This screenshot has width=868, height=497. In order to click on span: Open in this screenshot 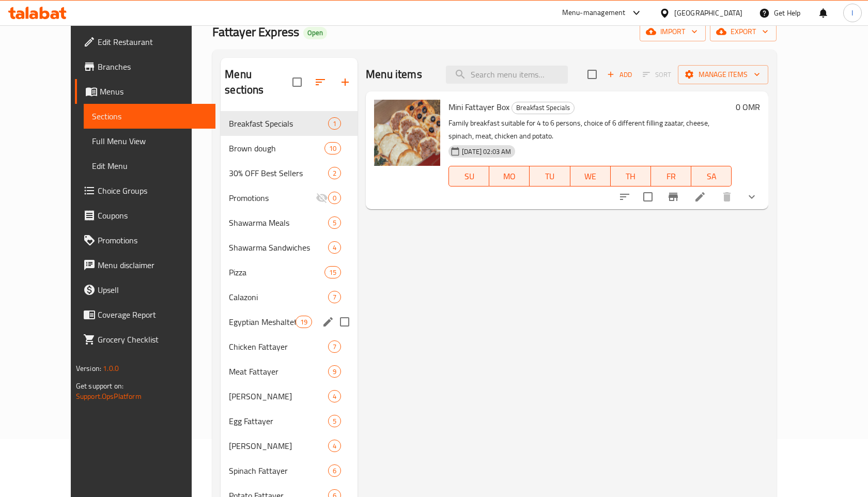, I will do `click(315, 32)`.